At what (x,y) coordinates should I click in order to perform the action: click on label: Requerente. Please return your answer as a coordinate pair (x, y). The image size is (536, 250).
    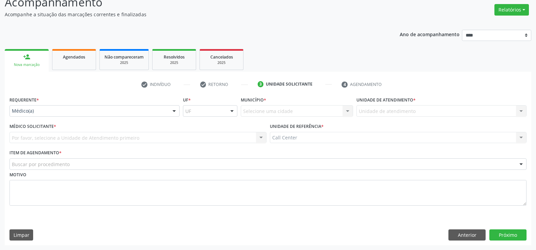
    Looking at the image, I should click on (24, 100).